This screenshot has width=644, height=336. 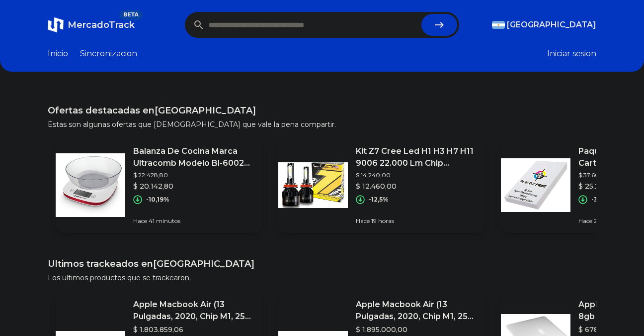 I want to click on span: MercadoTrack, so click(x=101, y=25).